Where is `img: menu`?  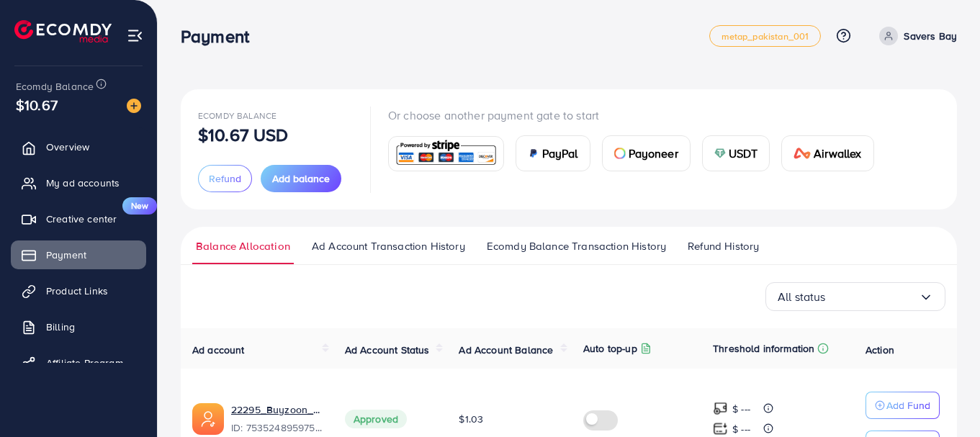 img: menu is located at coordinates (135, 35).